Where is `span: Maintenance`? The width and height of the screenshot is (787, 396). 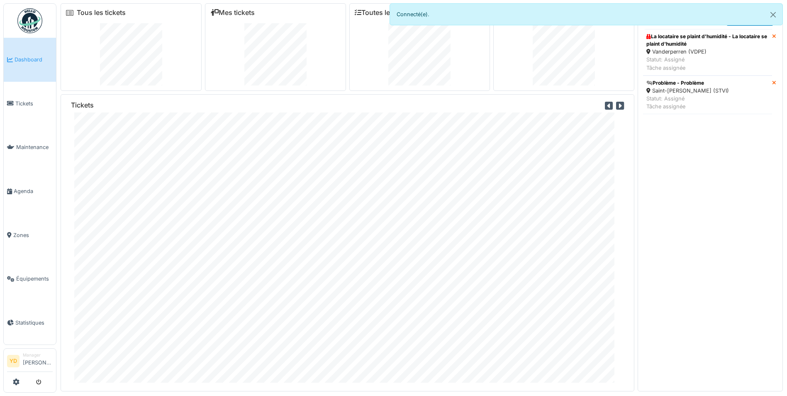 span: Maintenance is located at coordinates (34, 147).